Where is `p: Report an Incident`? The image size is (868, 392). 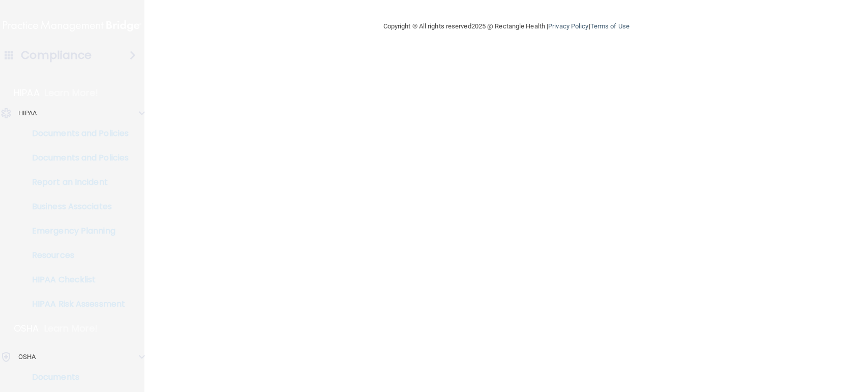 p: Report an Incident is located at coordinates (76, 182).